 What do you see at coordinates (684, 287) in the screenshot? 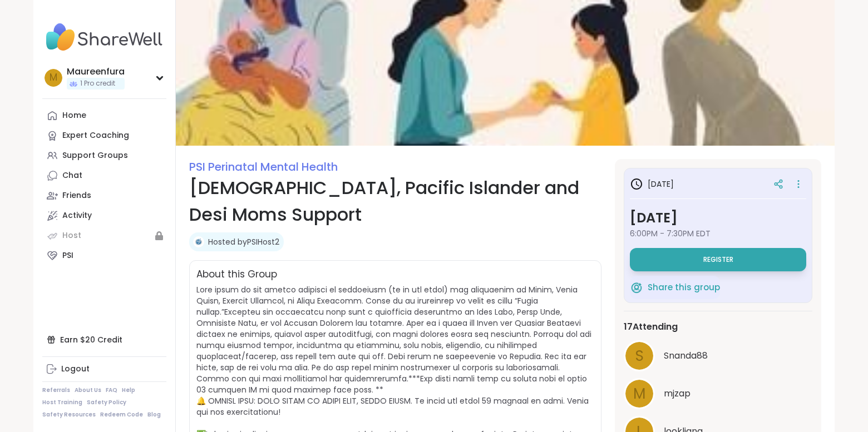
I see `span: Share this group` at bounding box center [684, 287].